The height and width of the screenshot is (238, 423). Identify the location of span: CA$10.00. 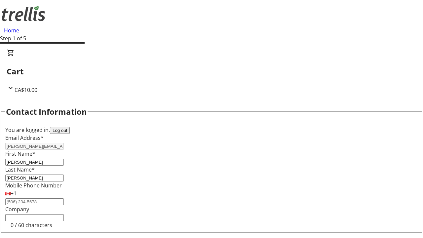
(26, 90).